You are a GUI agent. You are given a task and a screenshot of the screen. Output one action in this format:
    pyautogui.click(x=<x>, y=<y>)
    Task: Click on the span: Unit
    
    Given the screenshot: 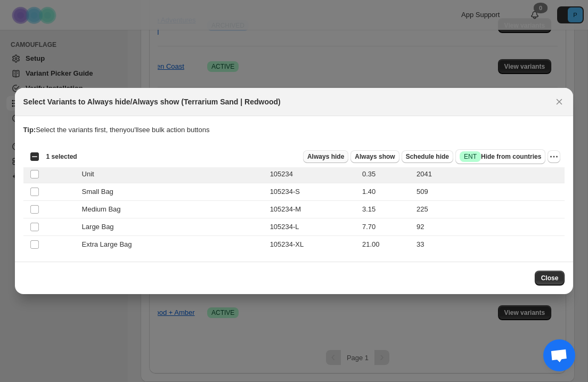 What is the action you would take?
    pyautogui.click(x=91, y=174)
    